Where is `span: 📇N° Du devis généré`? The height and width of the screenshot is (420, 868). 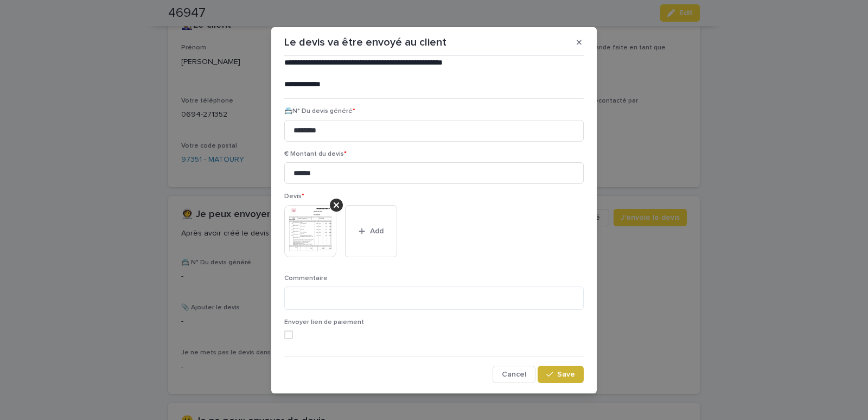 span: 📇N° Du devis généré is located at coordinates (319, 111).